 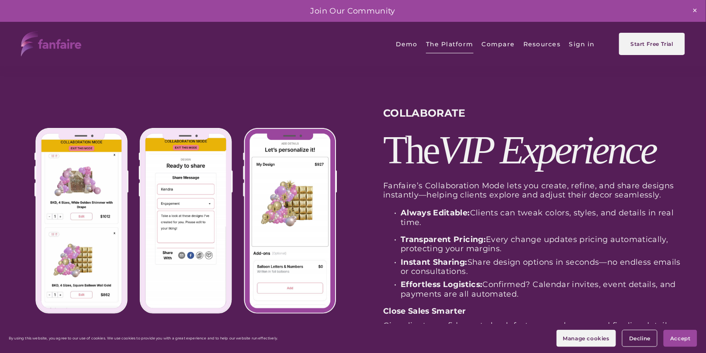 What do you see at coordinates (543, 244) in the screenshot?
I see `p: Every change updates pricing automatically, protecting your margins.` at bounding box center [543, 244].